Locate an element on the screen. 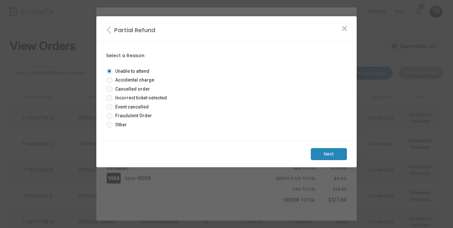  span: Fraudulent Order is located at coordinates (132, 116).